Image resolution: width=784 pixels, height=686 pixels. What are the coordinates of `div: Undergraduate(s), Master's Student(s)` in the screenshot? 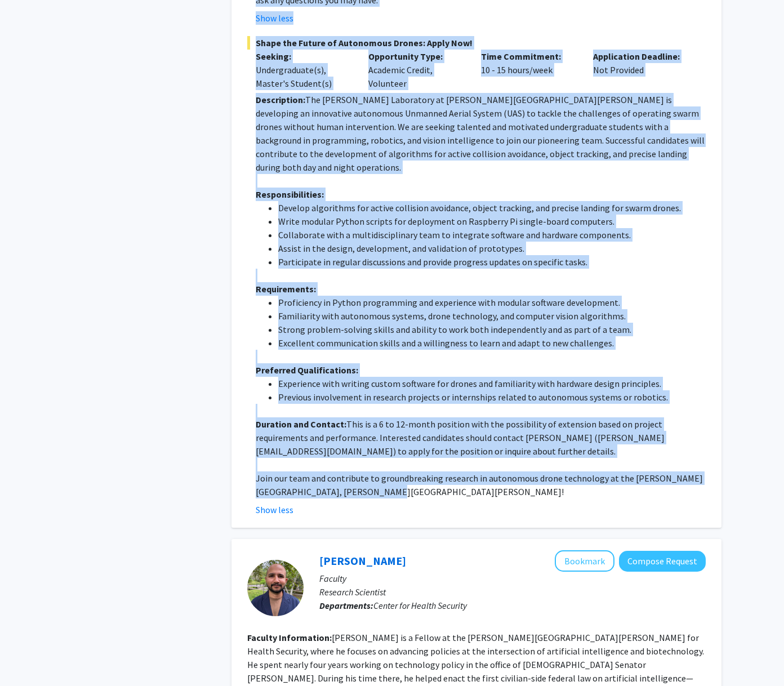 It's located at (304, 76).